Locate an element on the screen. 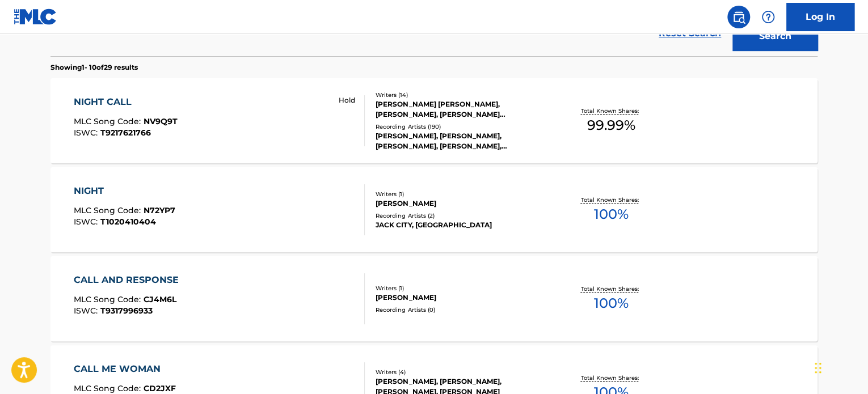 The width and height of the screenshot is (868, 394). div: Help is located at coordinates (768, 17).